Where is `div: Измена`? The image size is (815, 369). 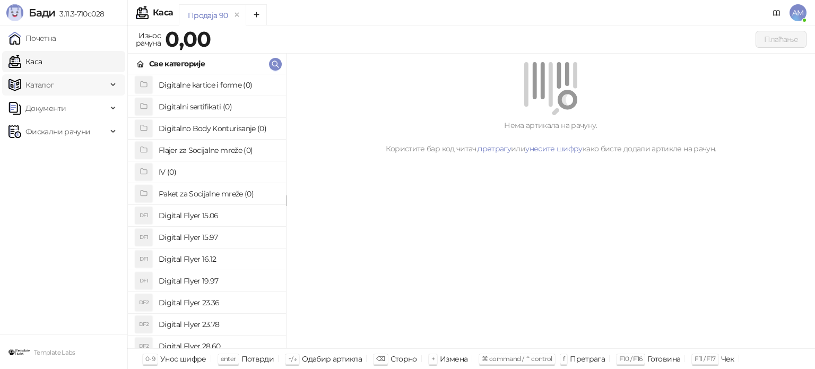 div: Измена is located at coordinates (454, 359).